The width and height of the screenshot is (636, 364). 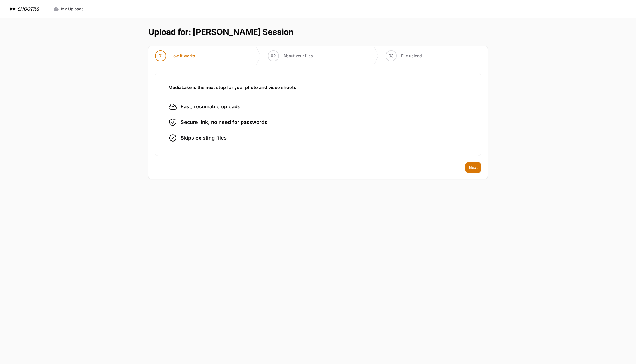 I want to click on span: Skips existing files, so click(x=204, y=138).